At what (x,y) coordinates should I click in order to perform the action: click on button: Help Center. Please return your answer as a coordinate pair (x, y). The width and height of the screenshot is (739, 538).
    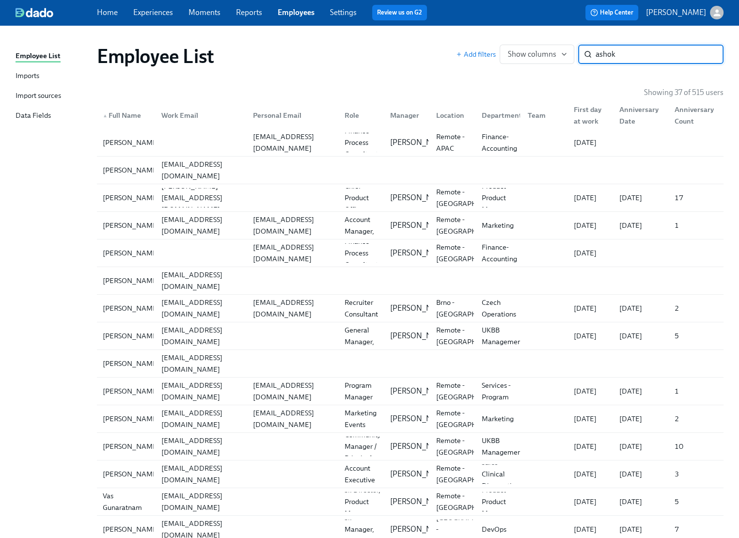
    Looking at the image, I should click on (611, 13).